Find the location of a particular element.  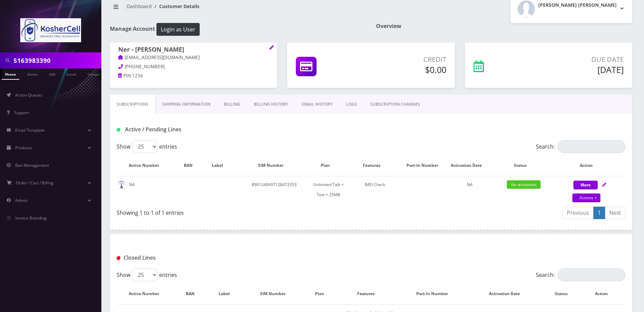

p: Credit is located at coordinates (404, 59).